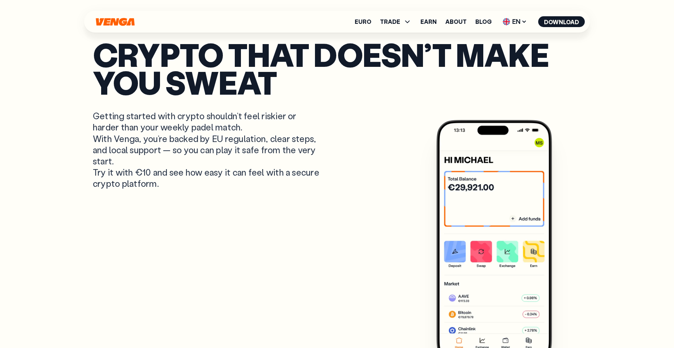 The width and height of the screenshot is (674, 348). What do you see at coordinates (515, 22) in the screenshot?
I see `span: EN` at bounding box center [515, 22].